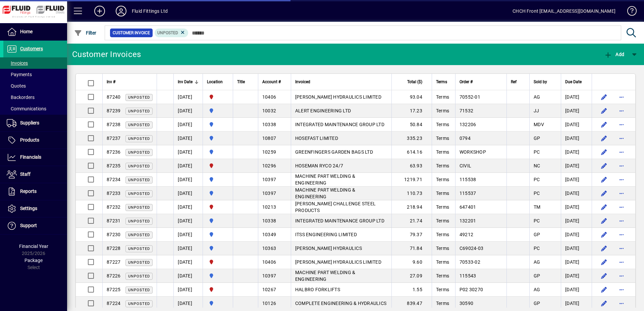 The image size is (644, 311). I want to click on span: Inv #, so click(111, 82).